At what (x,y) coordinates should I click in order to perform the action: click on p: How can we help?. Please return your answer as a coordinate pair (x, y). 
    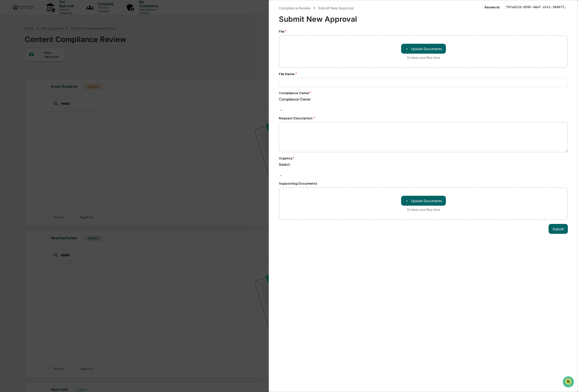
    Looking at the image, I should click on (47, 15).